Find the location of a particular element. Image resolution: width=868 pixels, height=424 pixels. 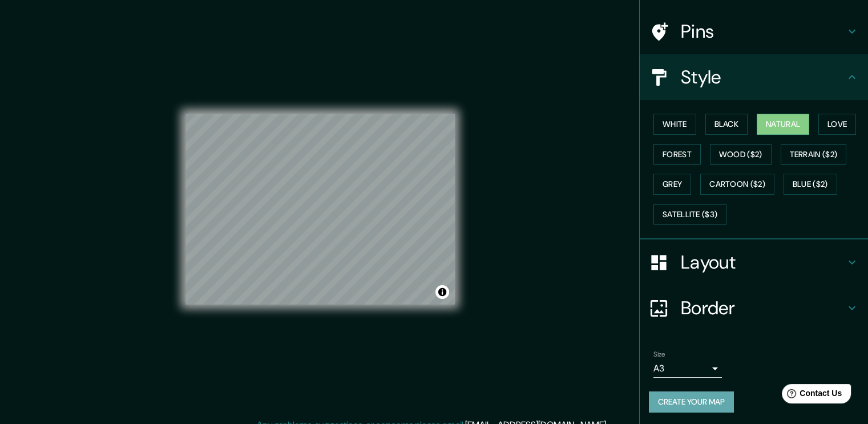

button: Black is located at coordinates (726, 124).